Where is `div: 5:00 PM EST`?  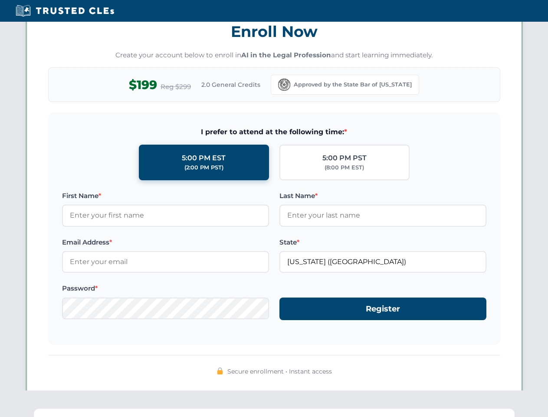
div: 5:00 PM EST is located at coordinates (204, 158).